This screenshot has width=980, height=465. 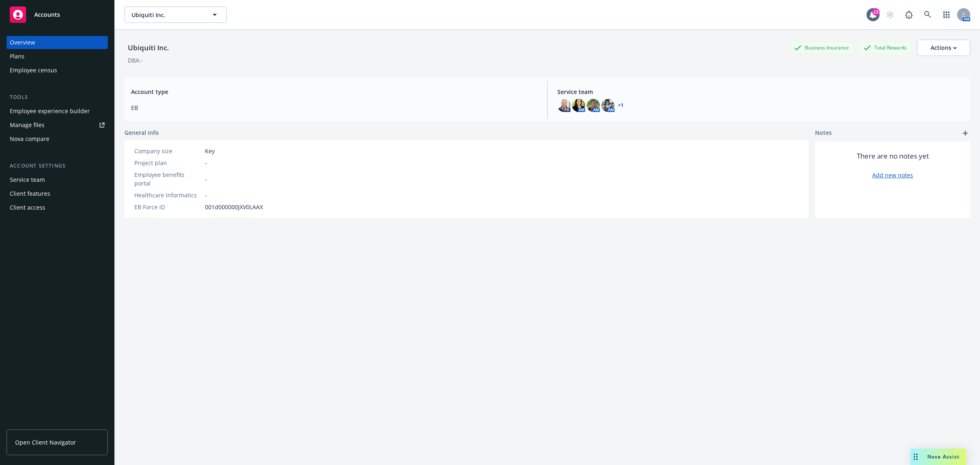 What do you see at coordinates (17, 56) in the screenshot?
I see `div: Plans` at bounding box center [17, 56].